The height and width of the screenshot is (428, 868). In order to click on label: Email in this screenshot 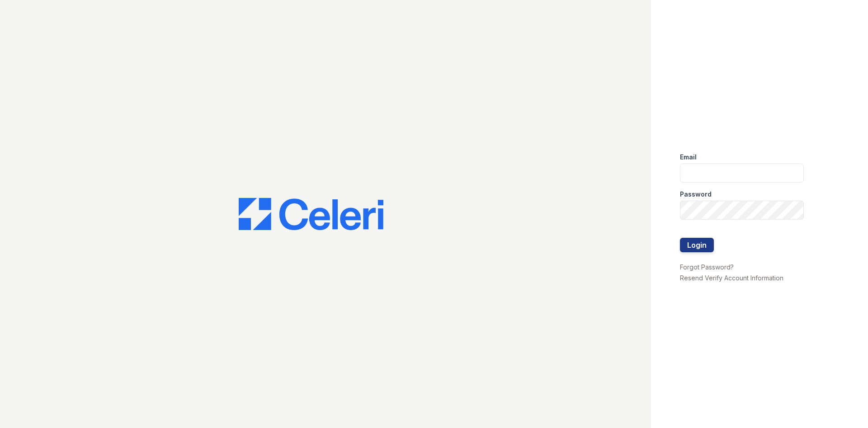, I will do `click(688, 157)`.